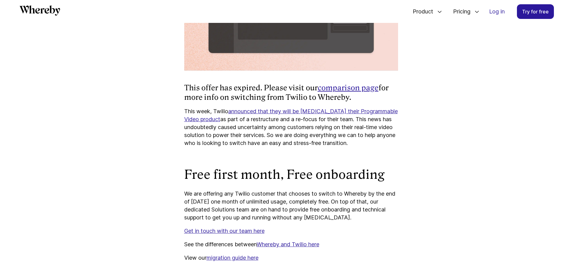 This screenshot has height=278, width=582. What do you see at coordinates (497, 12) in the screenshot?
I see `a: Log in` at bounding box center [497, 12].